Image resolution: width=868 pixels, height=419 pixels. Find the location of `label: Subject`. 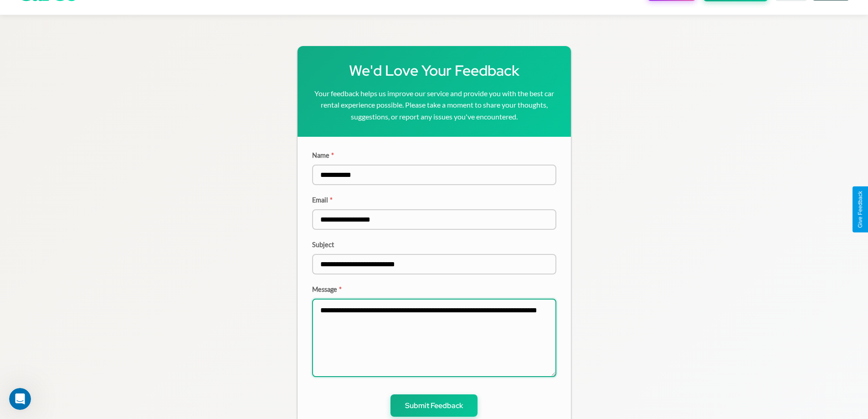

label: Subject is located at coordinates (434, 244).